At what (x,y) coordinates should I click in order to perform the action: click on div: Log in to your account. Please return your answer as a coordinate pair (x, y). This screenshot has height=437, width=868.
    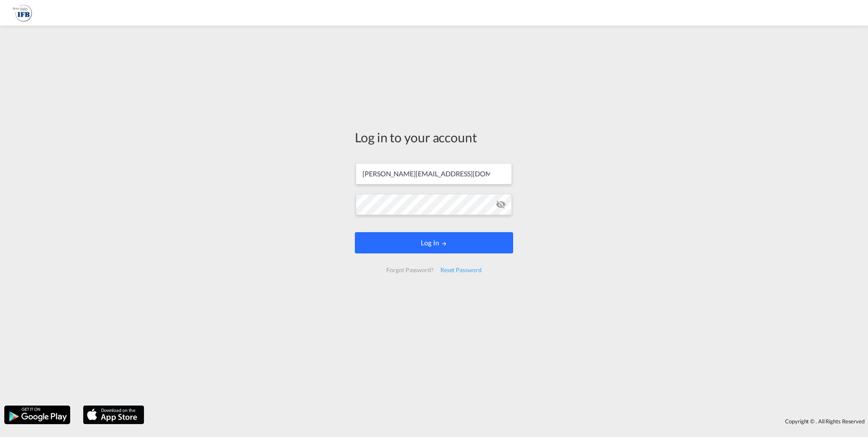
    Looking at the image, I should click on (434, 137).